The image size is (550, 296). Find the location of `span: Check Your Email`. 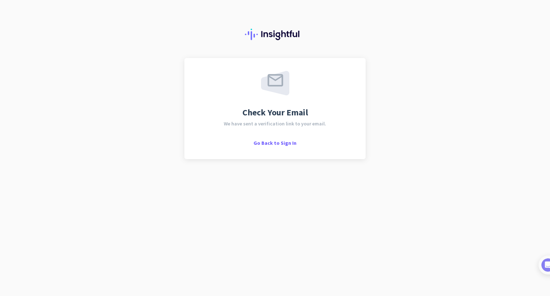

span: Check Your Email is located at coordinates (275, 112).